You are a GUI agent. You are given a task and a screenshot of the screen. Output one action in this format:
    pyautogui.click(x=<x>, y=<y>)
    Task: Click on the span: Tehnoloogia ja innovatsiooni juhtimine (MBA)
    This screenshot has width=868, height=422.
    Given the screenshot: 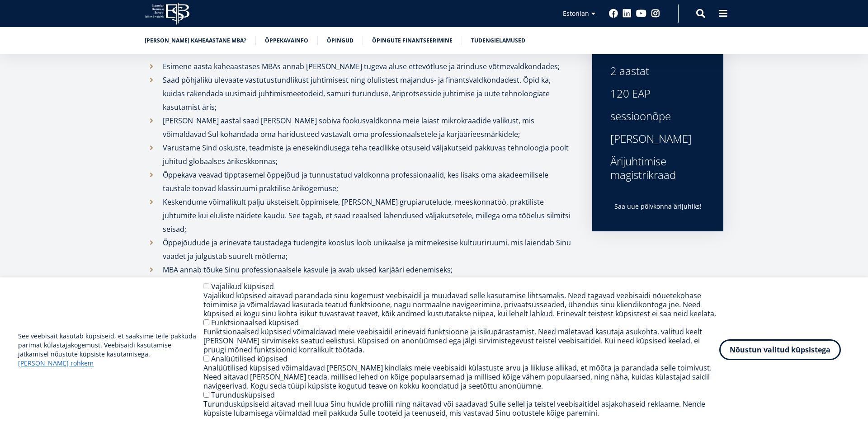 What is the action you would take?
    pyautogui.click(x=72, y=116)
    